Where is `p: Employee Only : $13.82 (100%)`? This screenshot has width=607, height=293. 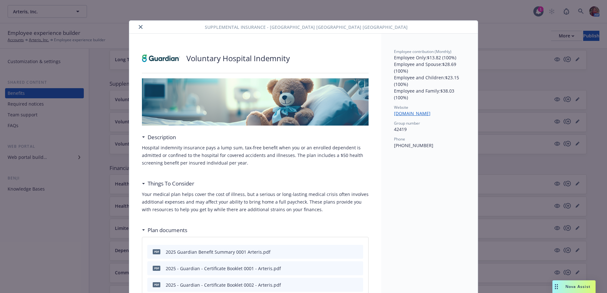 p: Employee Only : $13.82 (100%) is located at coordinates (429, 57).